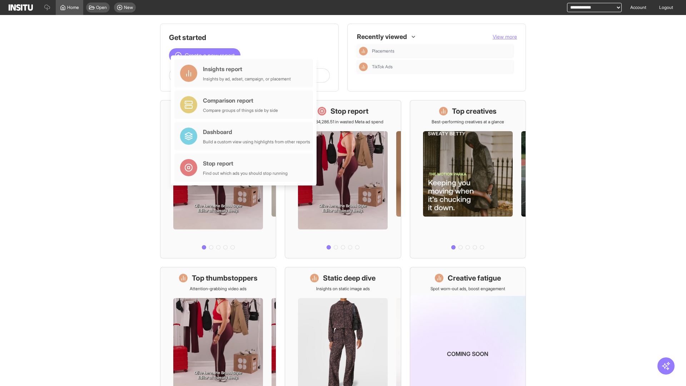  Describe the element at coordinates (247, 79) in the screenshot. I see `div: Insights by ad, adset, campaign, or placement` at that location.